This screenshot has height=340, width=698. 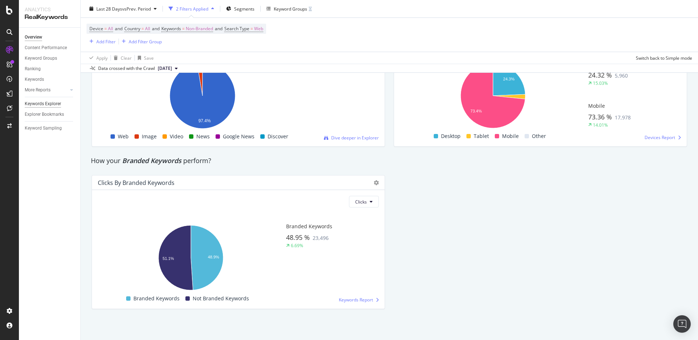 I want to click on div: Keywords, so click(x=34, y=79).